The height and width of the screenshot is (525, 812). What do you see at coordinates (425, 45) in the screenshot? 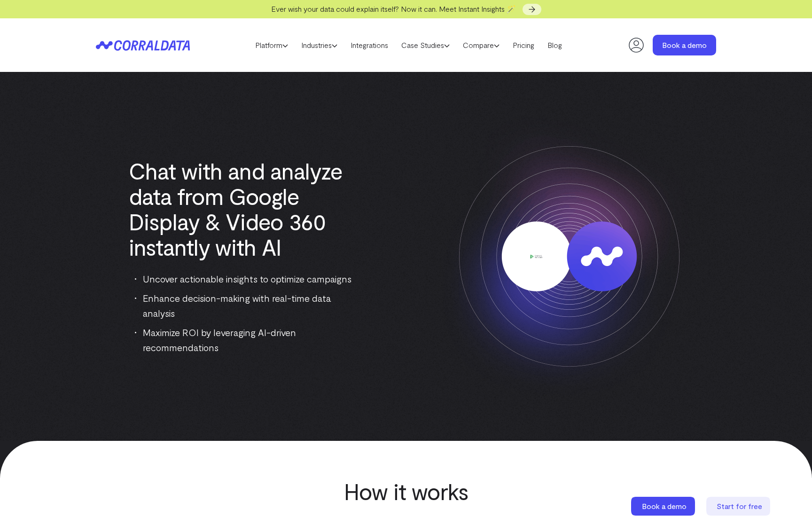
I see `a: Case Studies` at bounding box center [425, 45].